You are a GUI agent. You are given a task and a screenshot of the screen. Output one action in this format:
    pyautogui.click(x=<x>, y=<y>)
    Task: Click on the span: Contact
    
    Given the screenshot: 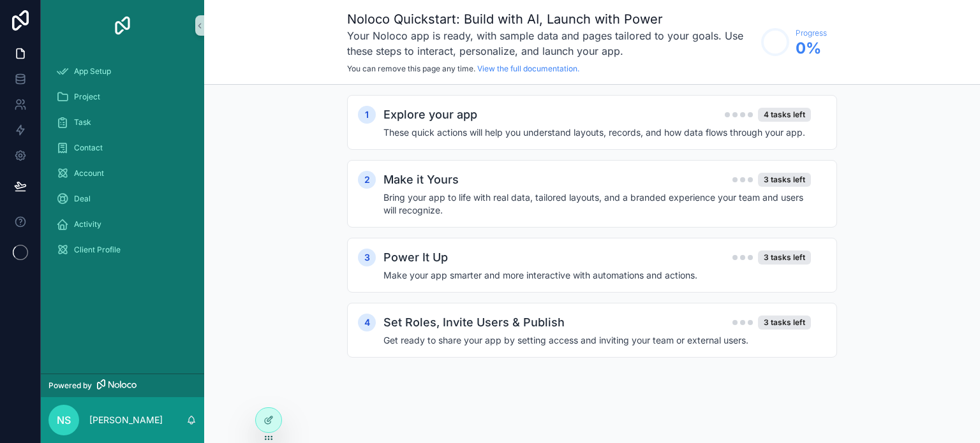 What is the action you would take?
    pyautogui.click(x=88, y=148)
    